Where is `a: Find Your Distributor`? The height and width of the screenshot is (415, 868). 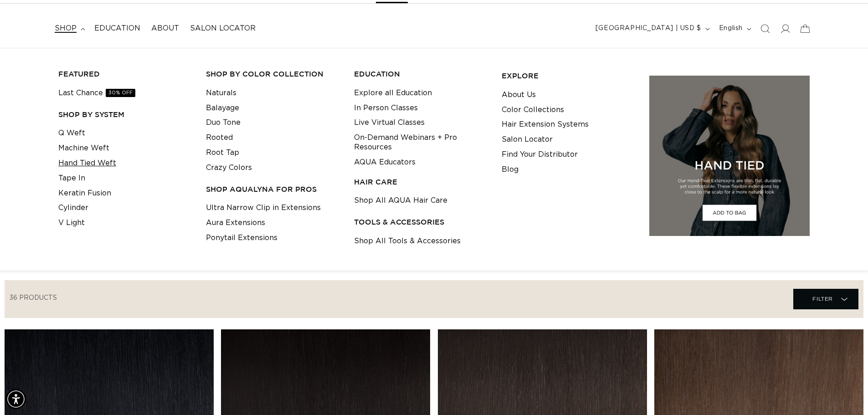
a: Find Your Distributor is located at coordinates (540, 154).